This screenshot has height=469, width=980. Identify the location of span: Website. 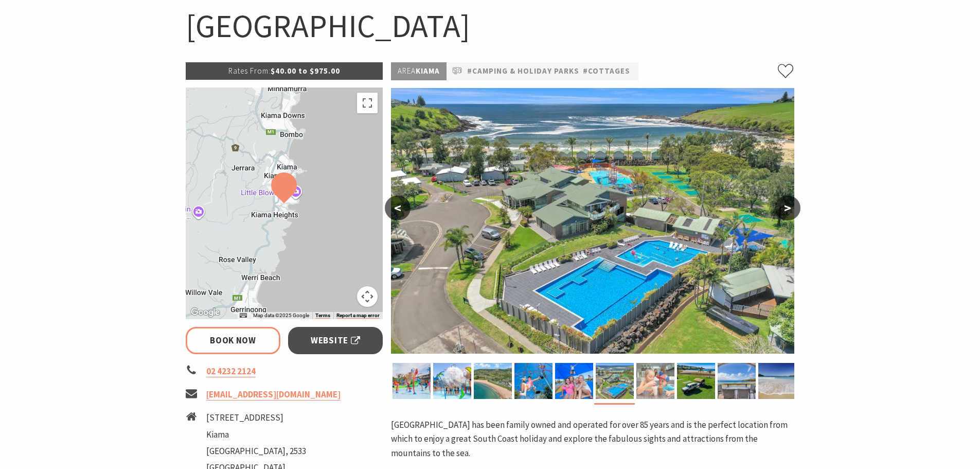
(336, 340).